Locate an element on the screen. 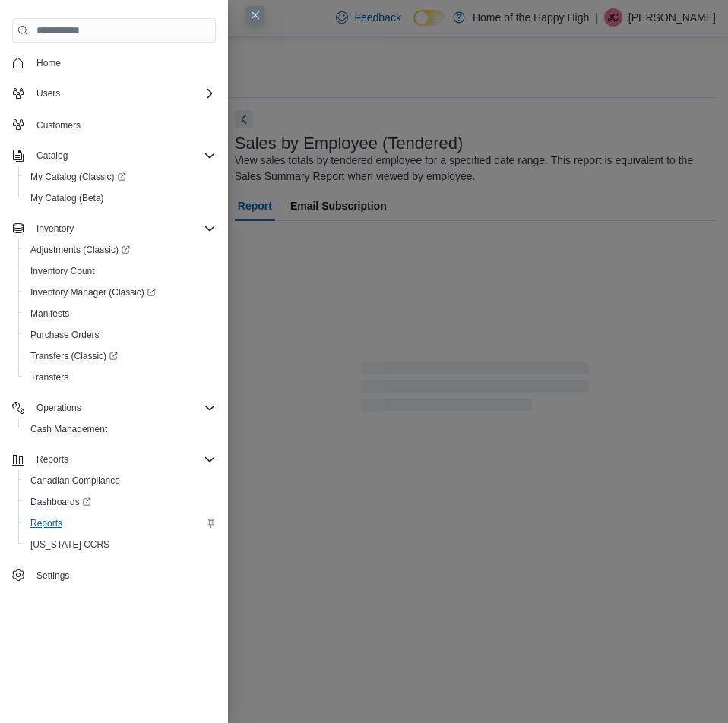  button: Customers is located at coordinates (114, 124).